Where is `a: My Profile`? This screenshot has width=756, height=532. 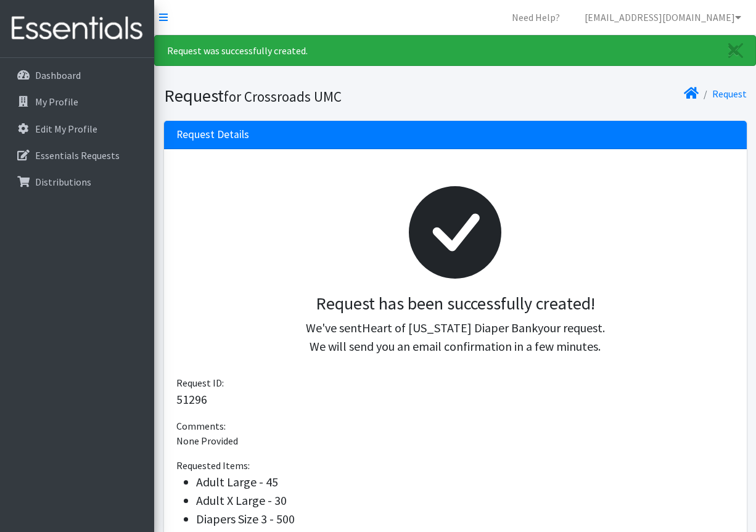 a: My Profile is located at coordinates (77, 101).